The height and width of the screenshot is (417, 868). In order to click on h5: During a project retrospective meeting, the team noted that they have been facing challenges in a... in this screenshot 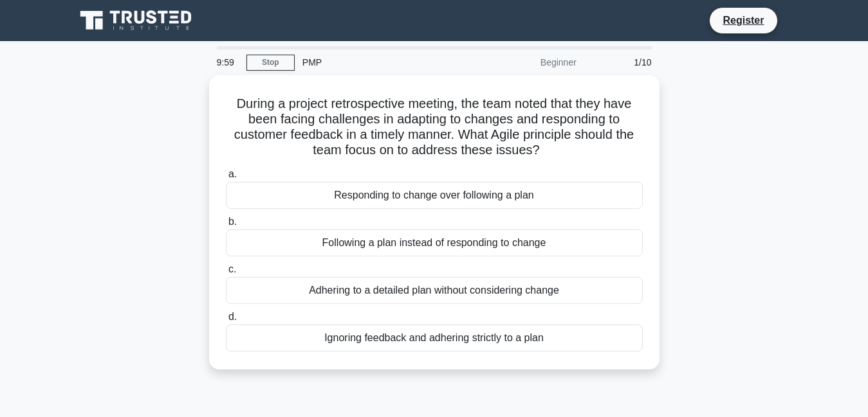, I will do `click(434, 128)`.